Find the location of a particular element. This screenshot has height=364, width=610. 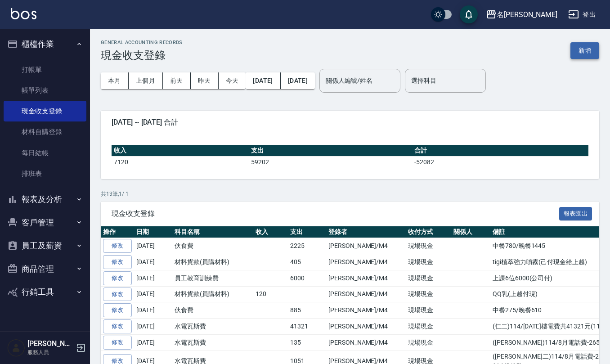

button: 櫃檯作業 is located at coordinates (45, 44).